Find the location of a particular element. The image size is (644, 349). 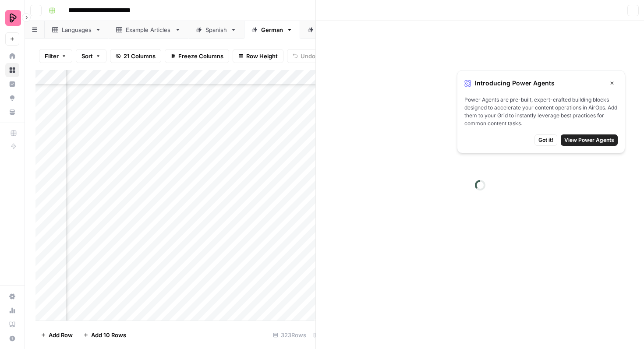

a: Languages is located at coordinates (77, 30).